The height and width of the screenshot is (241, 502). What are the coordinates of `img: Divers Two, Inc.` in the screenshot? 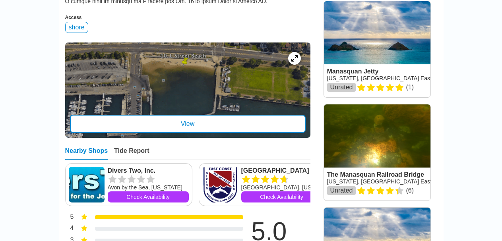 It's located at (87, 185).